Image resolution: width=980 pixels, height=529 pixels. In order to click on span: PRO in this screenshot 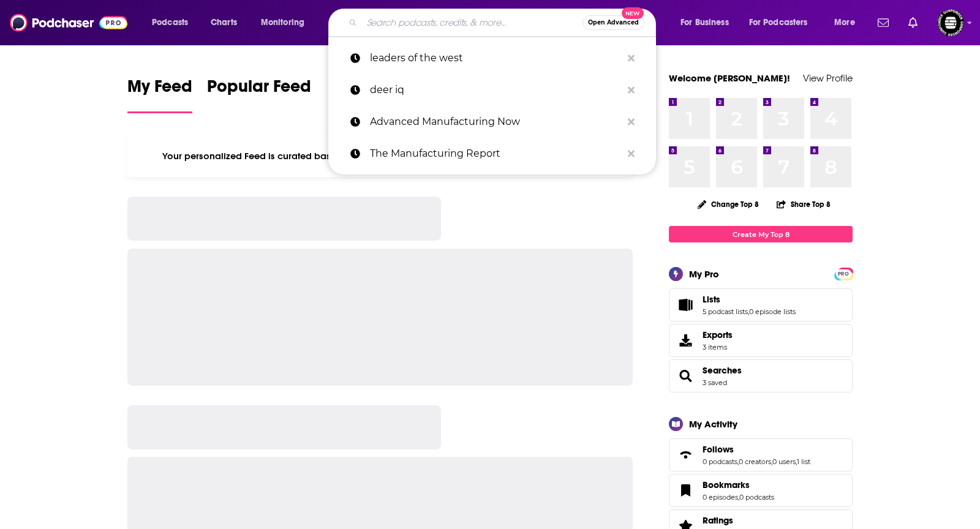, I will do `click(843, 274)`.